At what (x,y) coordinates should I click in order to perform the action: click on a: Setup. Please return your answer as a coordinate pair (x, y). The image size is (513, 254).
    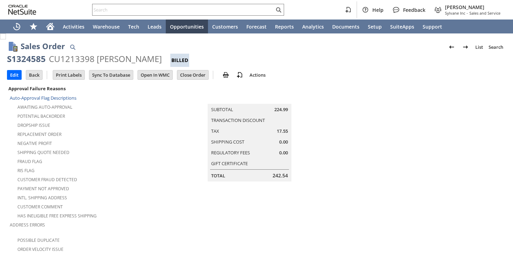
    Looking at the image, I should click on (375, 27).